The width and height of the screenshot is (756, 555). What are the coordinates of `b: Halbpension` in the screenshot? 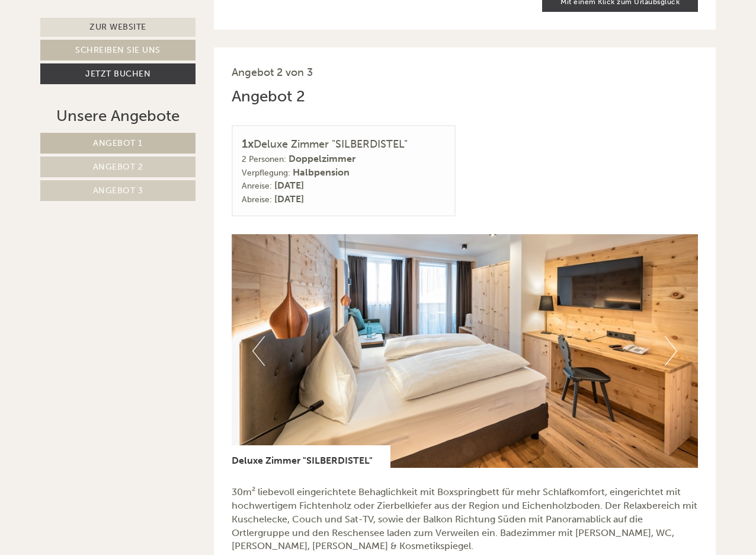 It's located at (321, 172).